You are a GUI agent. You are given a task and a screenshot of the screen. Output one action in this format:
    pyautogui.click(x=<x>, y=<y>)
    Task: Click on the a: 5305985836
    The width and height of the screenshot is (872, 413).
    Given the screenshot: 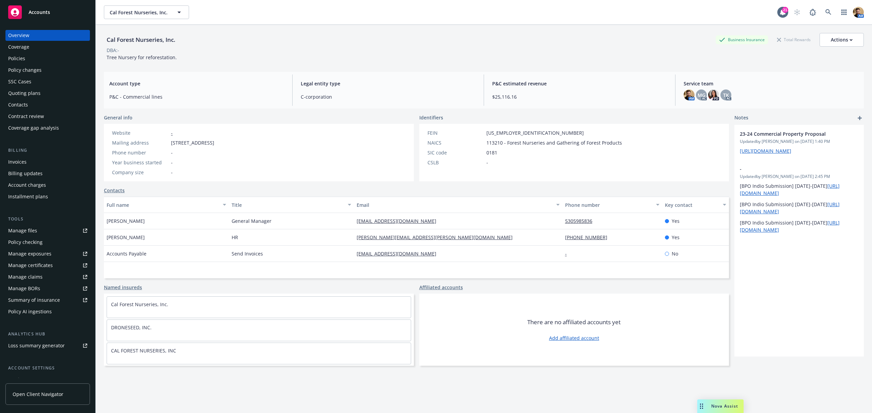 What is the action you would take?
    pyautogui.click(x=581, y=221)
    